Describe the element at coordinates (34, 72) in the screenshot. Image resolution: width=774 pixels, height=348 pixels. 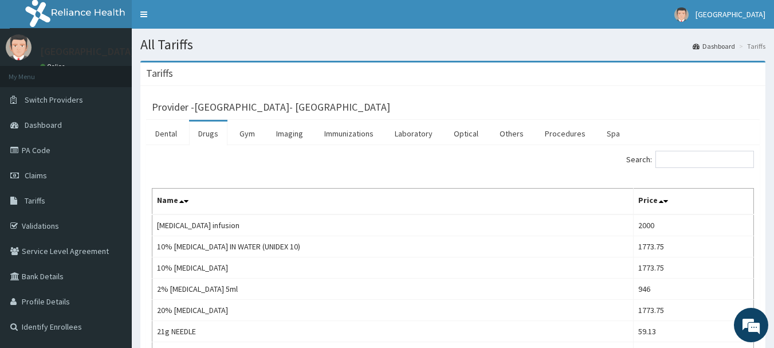
I see `img: d_794563401_company_1708531726252_794563401` at that location.